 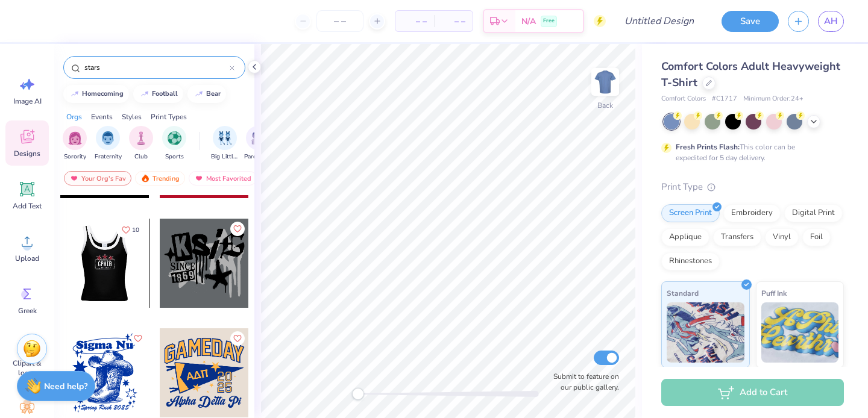 What do you see at coordinates (752, 187) in the screenshot?
I see `div: Print Type` at bounding box center [752, 187].